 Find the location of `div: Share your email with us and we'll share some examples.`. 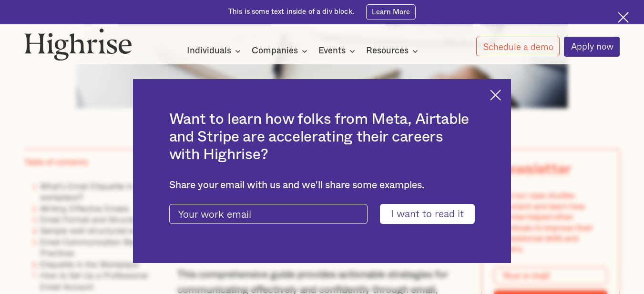

div: Share your email with us and we'll share some examples. is located at coordinates (322, 185).